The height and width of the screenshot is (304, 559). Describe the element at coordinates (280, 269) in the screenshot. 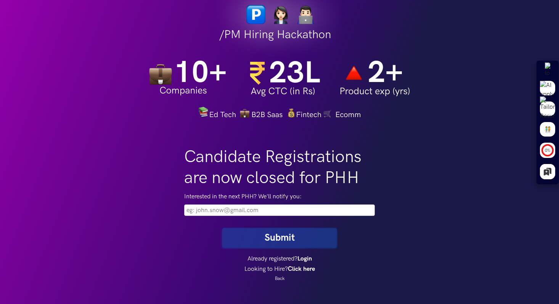

I see `h4: Looking to Hire?` at that location.